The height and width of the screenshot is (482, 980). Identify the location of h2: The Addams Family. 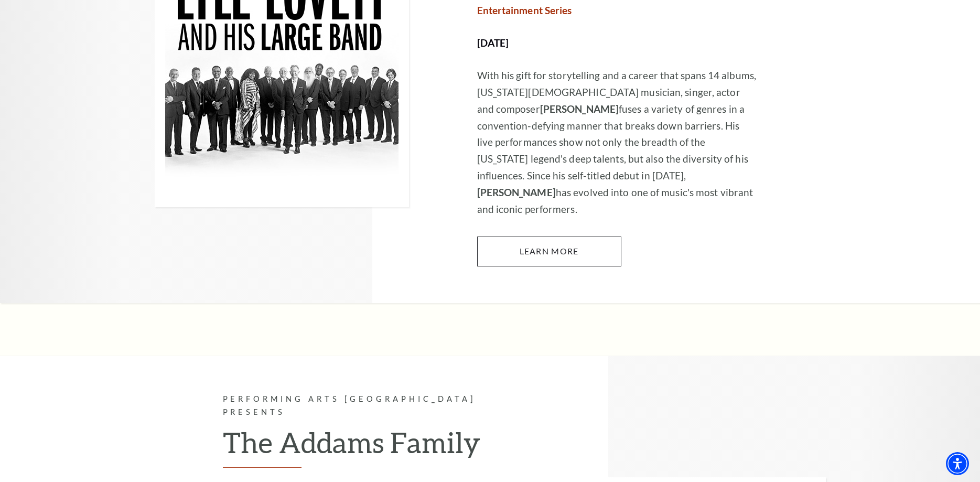
(363, 446).